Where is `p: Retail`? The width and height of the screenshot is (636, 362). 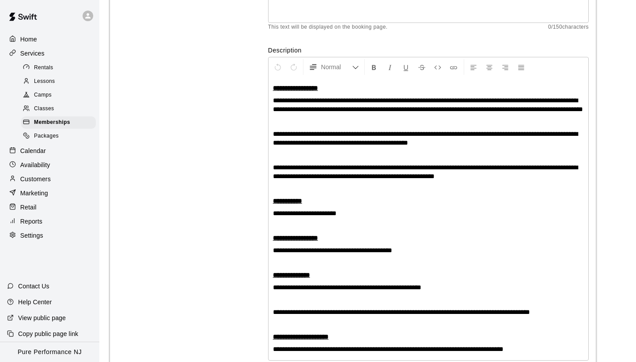 p: Retail is located at coordinates (28, 207).